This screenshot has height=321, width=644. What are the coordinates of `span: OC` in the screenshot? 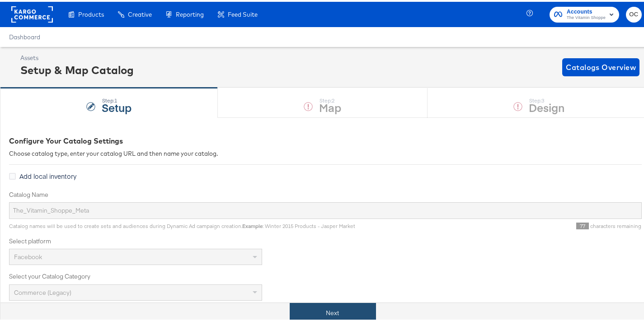 It's located at (634, 12).